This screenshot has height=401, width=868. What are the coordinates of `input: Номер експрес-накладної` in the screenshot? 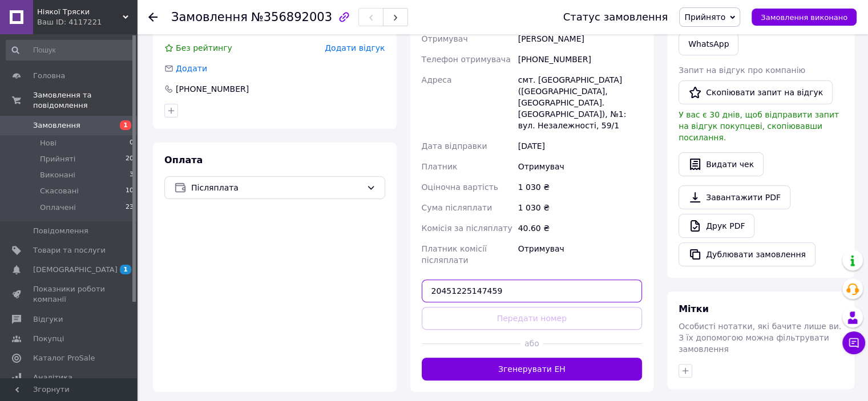 It's located at (531, 291).